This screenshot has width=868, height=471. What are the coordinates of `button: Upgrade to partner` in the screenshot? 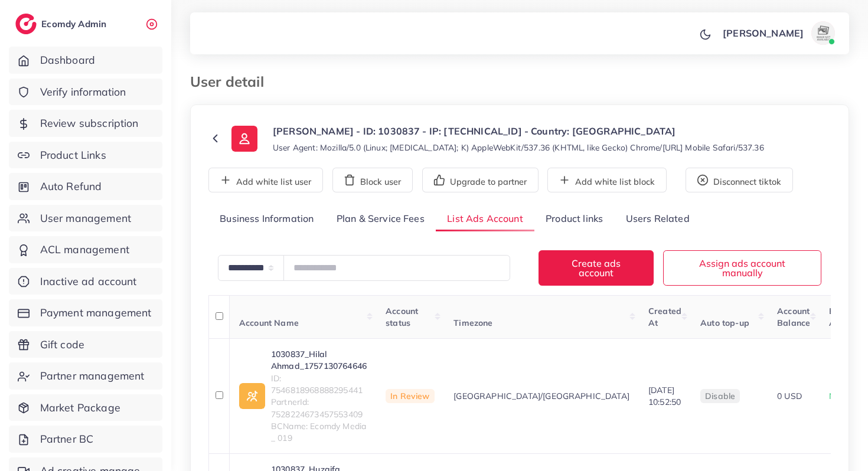 It's located at (480, 180).